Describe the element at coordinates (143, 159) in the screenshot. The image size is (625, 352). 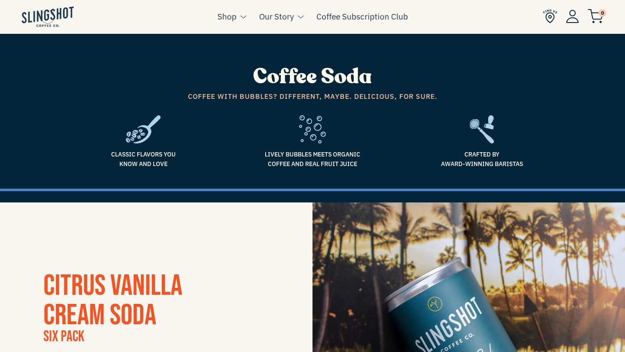
I see `span: Classic flavors you know and love` at that location.